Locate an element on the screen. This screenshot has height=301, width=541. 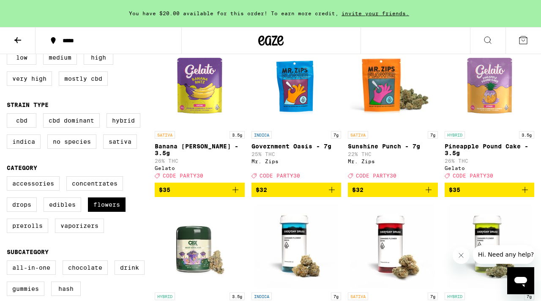
label: All-In-One is located at coordinates (31, 268).